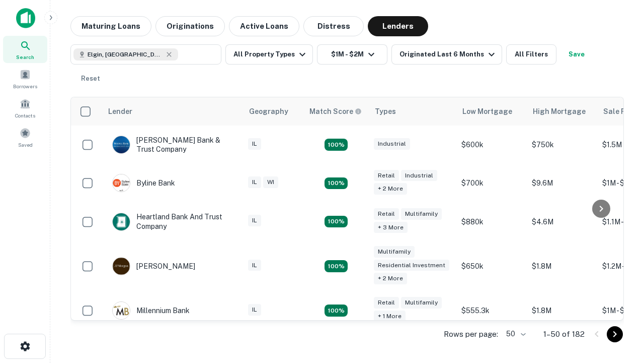 This screenshot has height=363, width=644. I want to click on button: Go to next page, so click(615, 334).